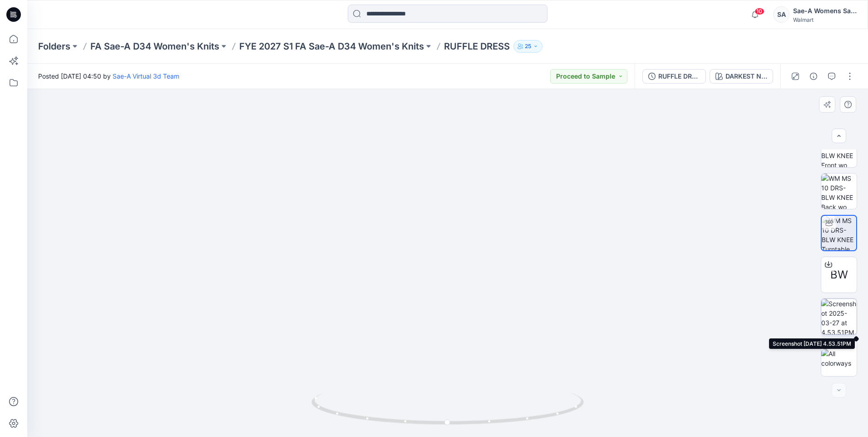  I want to click on span: BW, so click(839, 275).